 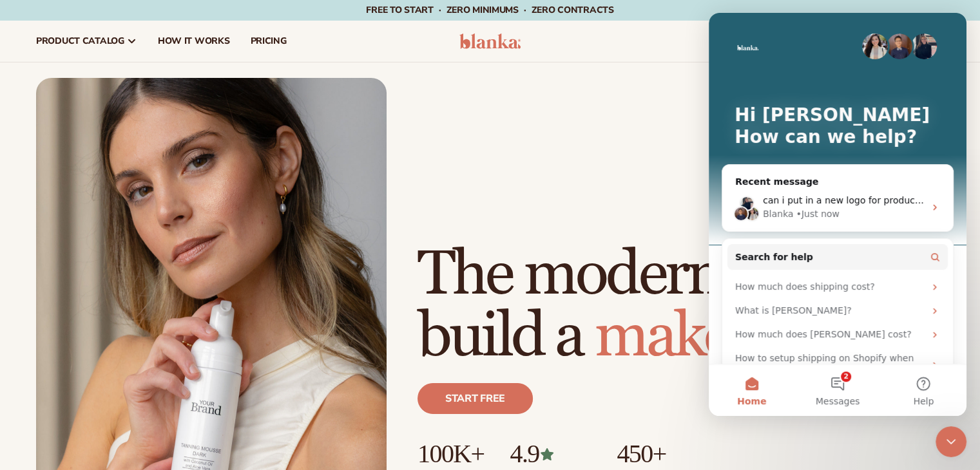 What do you see at coordinates (490, 10) in the screenshot?
I see `span: Free to start · ZERO minimums · ZERO contracts` at bounding box center [490, 10].